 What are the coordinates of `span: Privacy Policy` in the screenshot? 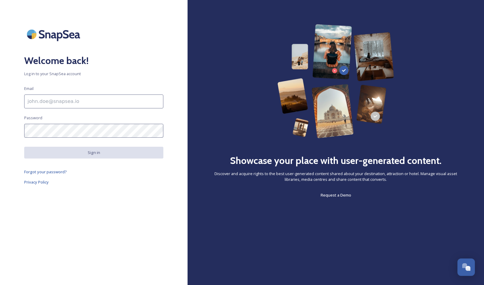 It's located at (36, 182).